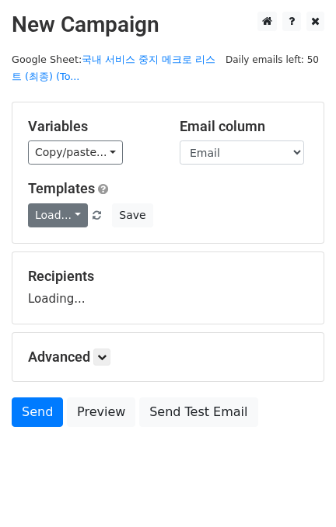  I want to click on a: Send Test Email, so click(198, 412).